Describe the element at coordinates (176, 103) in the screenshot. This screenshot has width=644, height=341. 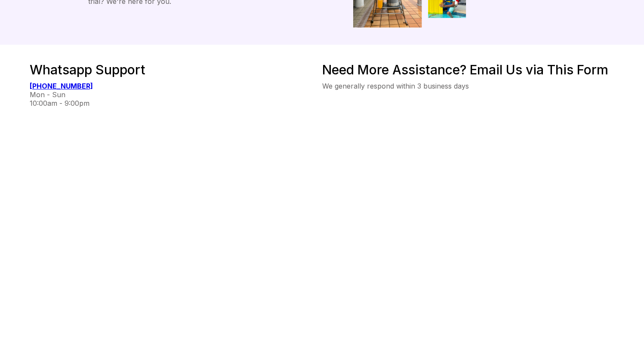
I see `div: 10:00am - 9:00pm` at that location.